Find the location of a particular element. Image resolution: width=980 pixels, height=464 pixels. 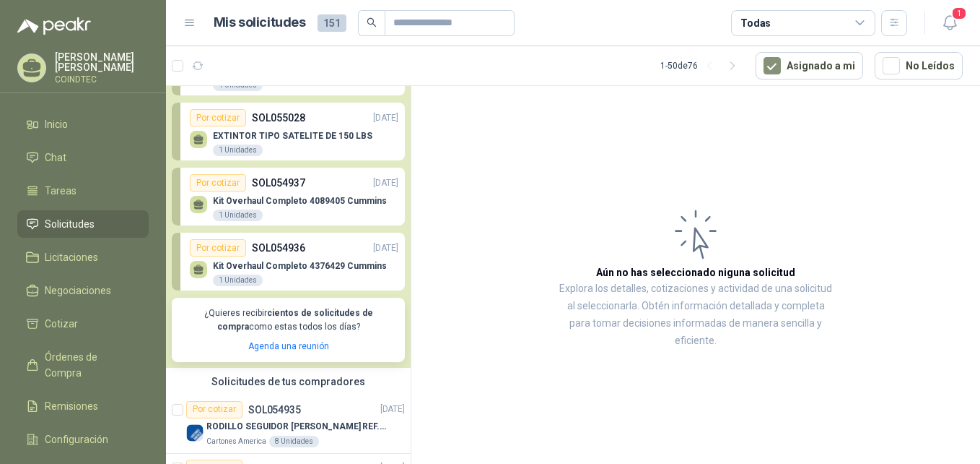

h3: Aún no has seleccionado niguna solicitud is located at coordinates (696, 273).